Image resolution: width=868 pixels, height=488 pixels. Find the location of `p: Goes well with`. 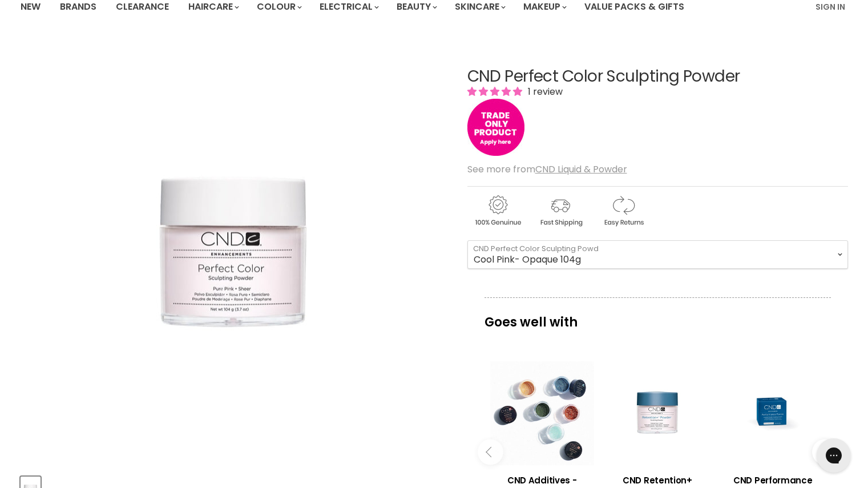

p: Goes well with is located at coordinates (657, 316).